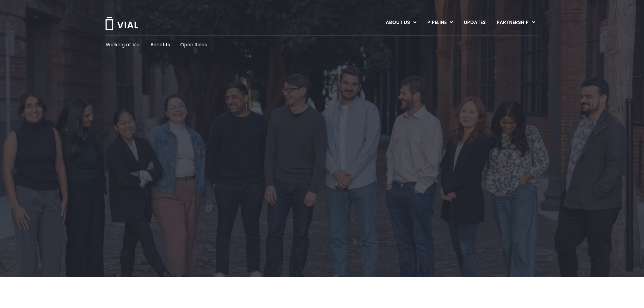 The height and width of the screenshot is (308, 644). What do you see at coordinates (401, 22) in the screenshot?
I see `a: ABOUT USMenu Toggle` at bounding box center [401, 22].